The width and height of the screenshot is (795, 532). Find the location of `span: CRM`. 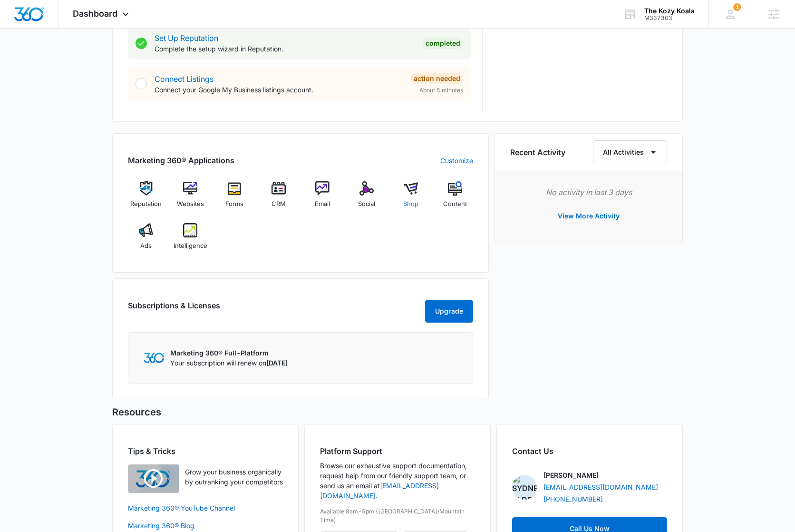

span: CRM is located at coordinates (278, 204).